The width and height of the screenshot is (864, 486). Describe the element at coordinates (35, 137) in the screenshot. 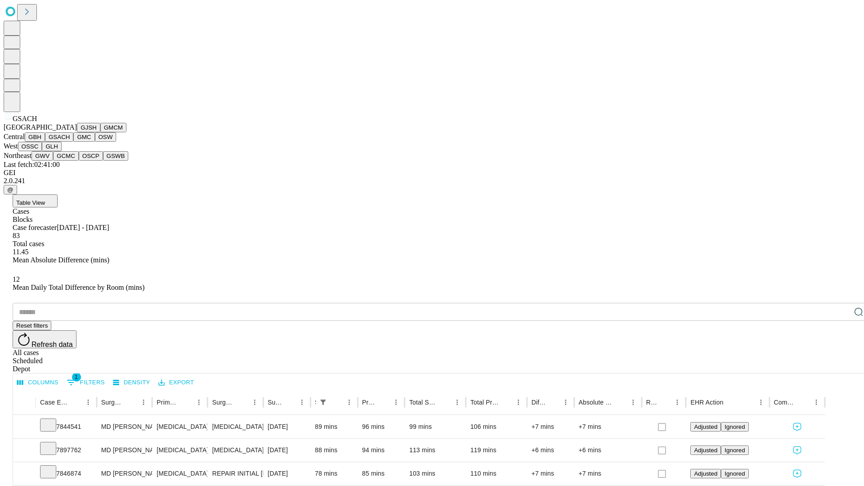

I see `button: GBH` at that location.